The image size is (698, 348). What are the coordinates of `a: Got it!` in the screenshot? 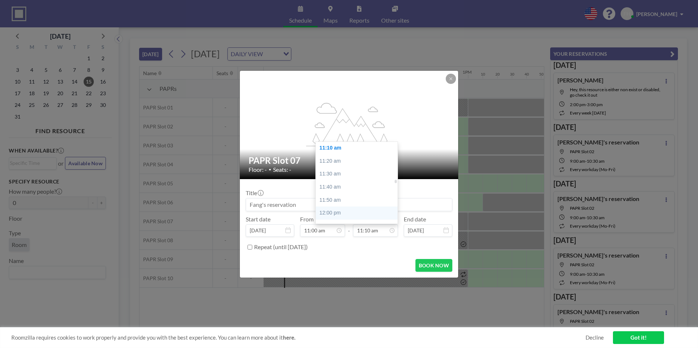 It's located at (638, 338).